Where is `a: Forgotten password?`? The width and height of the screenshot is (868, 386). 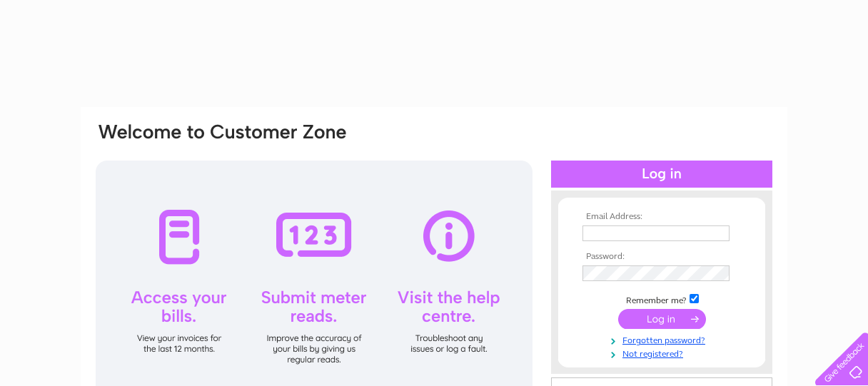
a: Forgotten password? is located at coordinates (663, 339).